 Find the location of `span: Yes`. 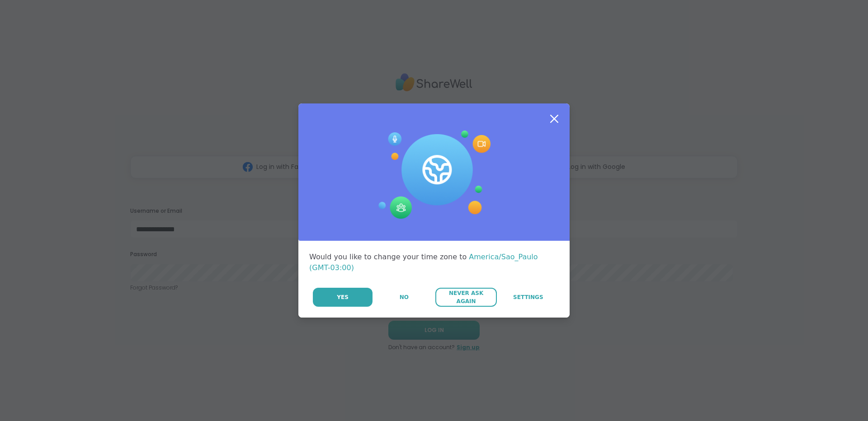

span: Yes is located at coordinates (343, 297).